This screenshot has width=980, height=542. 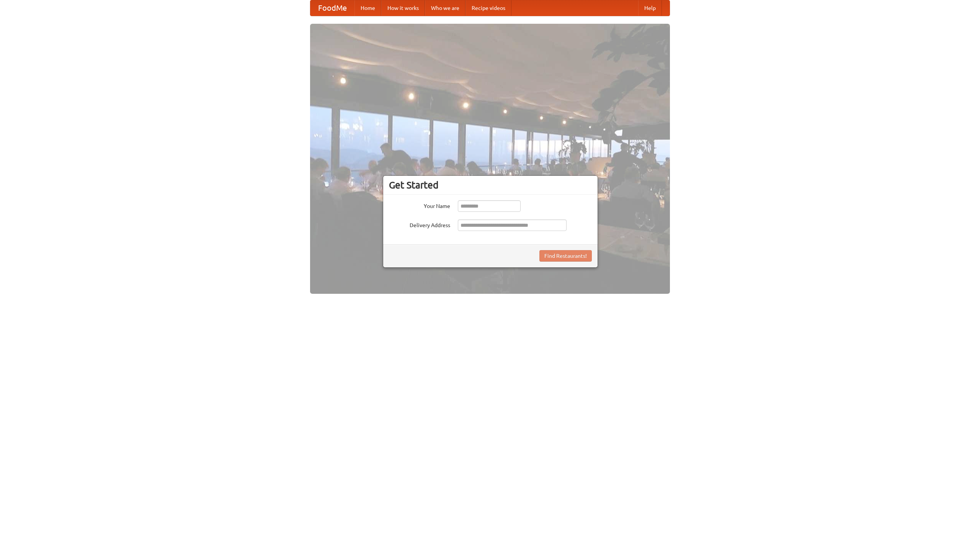 What do you see at coordinates (368, 8) in the screenshot?
I see `a: Home` at bounding box center [368, 8].